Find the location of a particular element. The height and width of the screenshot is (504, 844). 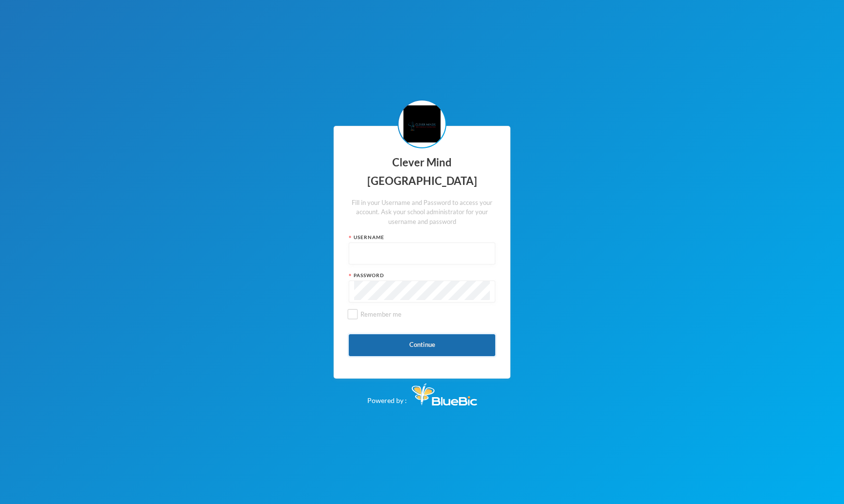

div: Username is located at coordinates (422, 237).